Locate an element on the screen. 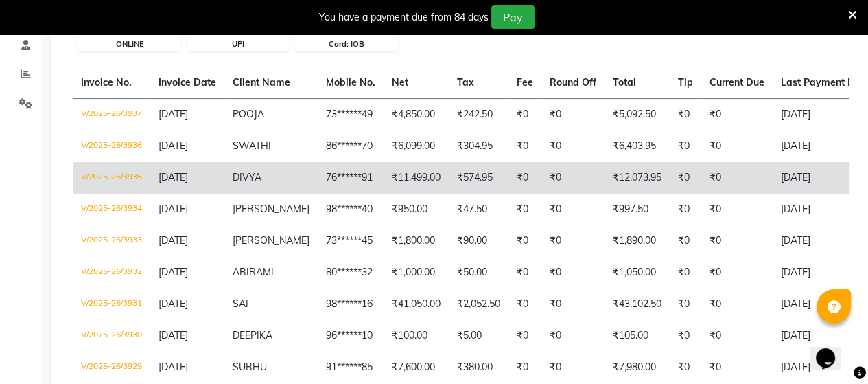 The image size is (868, 384). span: Invoice No. is located at coordinates (106, 82).